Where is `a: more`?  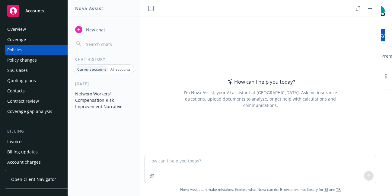
a: more is located at coordinates (386, 76).